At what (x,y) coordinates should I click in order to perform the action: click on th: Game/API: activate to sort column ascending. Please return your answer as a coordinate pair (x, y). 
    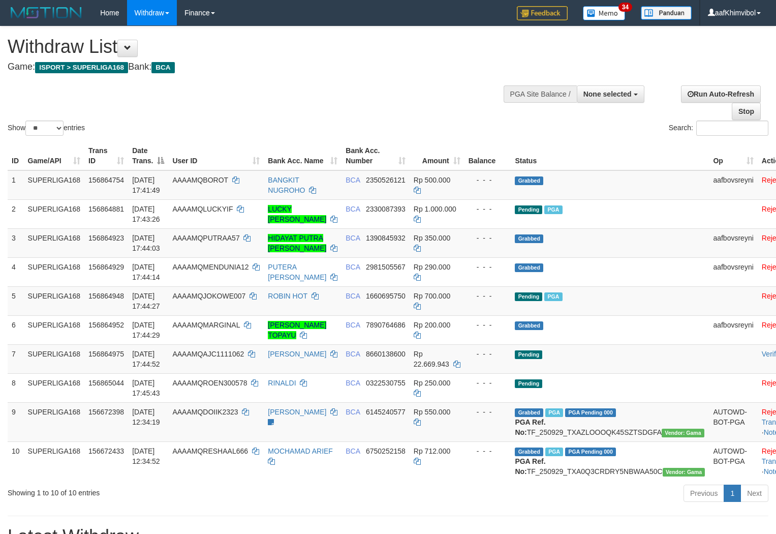
    Looking at the image, I should click on (54, 156).